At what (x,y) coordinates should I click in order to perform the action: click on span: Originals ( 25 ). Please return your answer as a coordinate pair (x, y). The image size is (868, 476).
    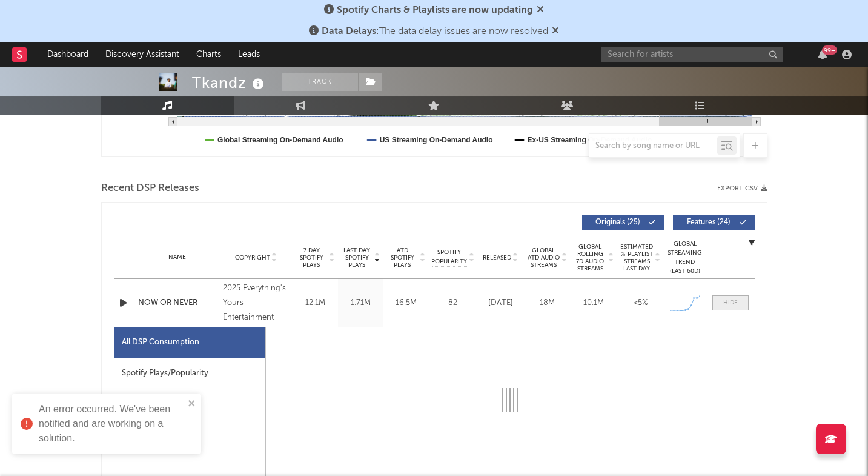
    Looking at the image, I should click on (618, 222).